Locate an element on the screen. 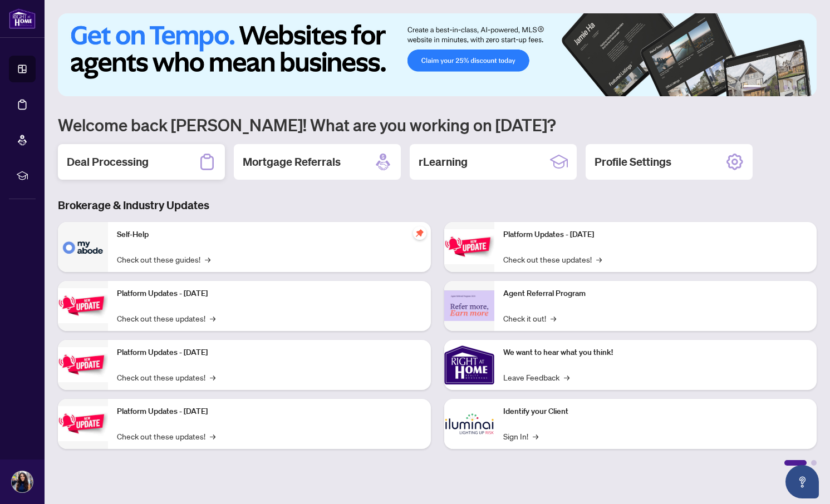 This screenshot has height=504, width=830. a: Check out these guides!→ is located at coordinates (164, 259).